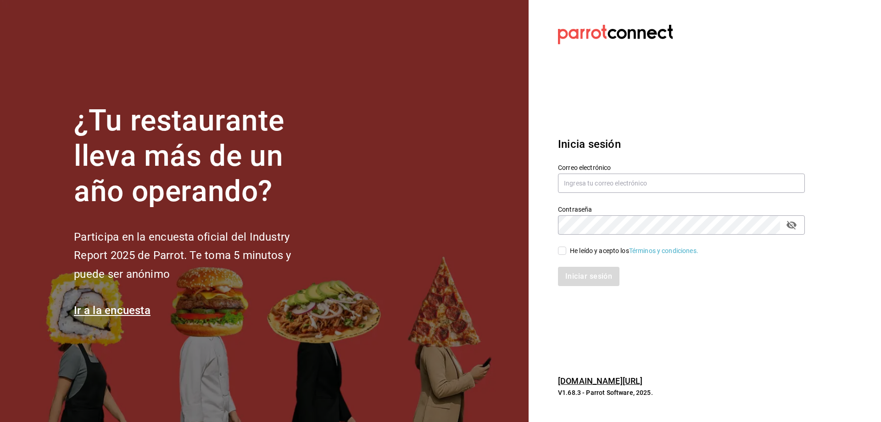  What do you see at coordinates (682, 144) in the screenshot?
I see `h3: Inicia sesión` at bounding box center [682, 144].